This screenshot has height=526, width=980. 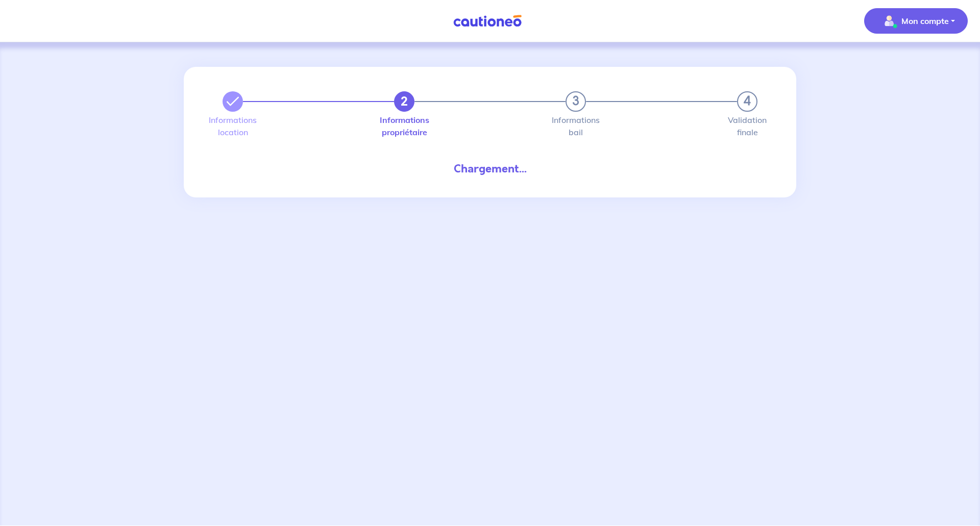 What do you see at coordinates (576, 126) in the screenshot?
I see `label: Informations bail` at bounding box center [576, 126].